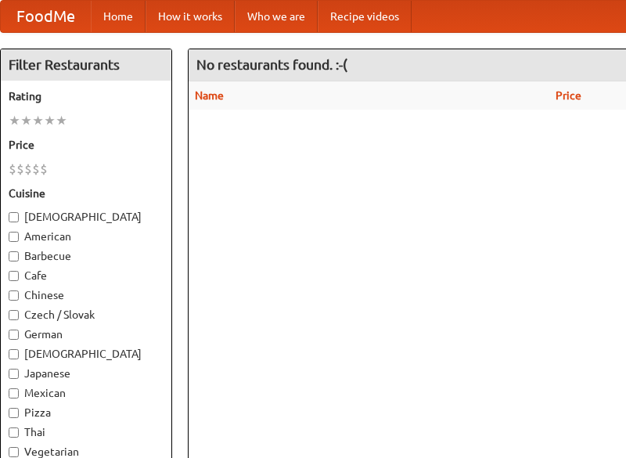 This screenshot has width=626, height=458. I want to click on input: German, so click(13, 334).